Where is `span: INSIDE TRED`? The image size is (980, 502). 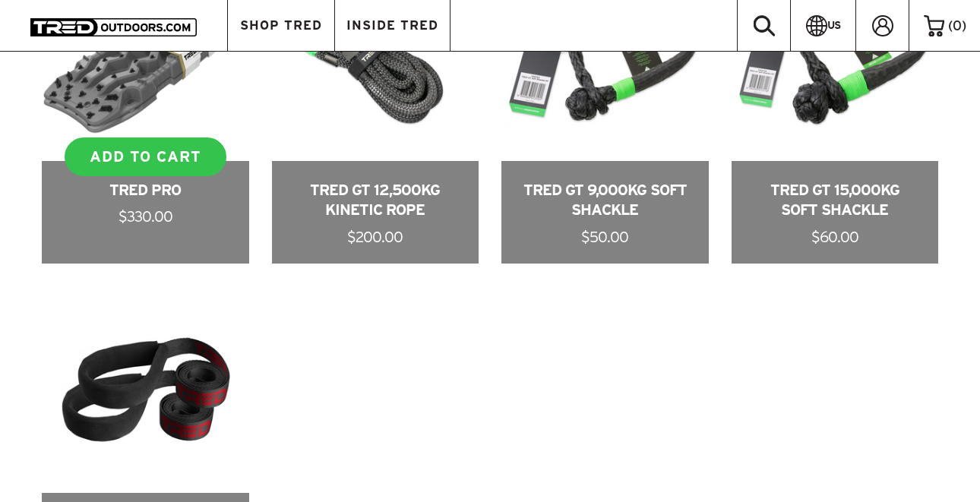
span: INSIDE TRED is located at coordinates (392, 25).